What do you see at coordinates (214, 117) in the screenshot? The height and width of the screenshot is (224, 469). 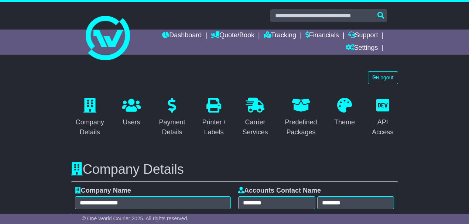 I see `a: Printer / Labels` at bounding box center [214, 117].